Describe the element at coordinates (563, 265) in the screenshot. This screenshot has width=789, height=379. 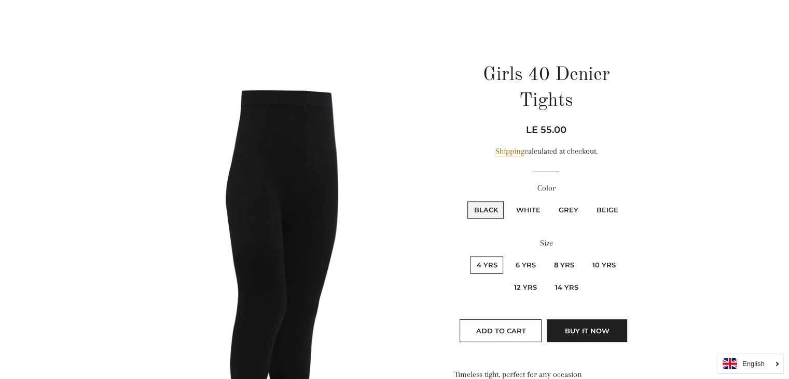
I see `label: 8 Yrs` at that location.